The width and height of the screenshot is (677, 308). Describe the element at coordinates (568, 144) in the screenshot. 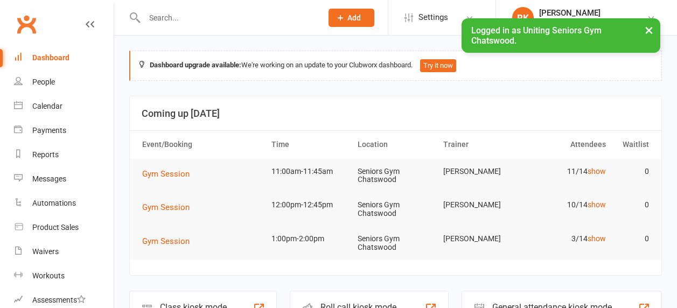

I see `th: Attendees` at that location.